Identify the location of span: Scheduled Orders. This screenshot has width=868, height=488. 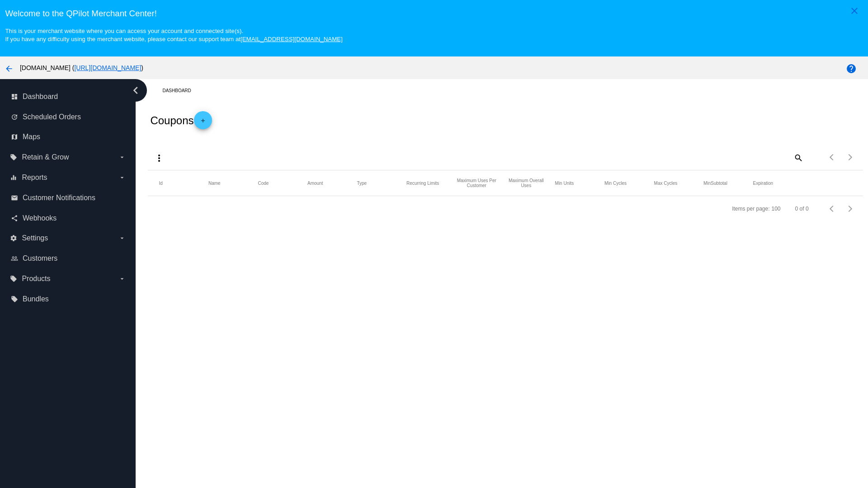
(51, 117).